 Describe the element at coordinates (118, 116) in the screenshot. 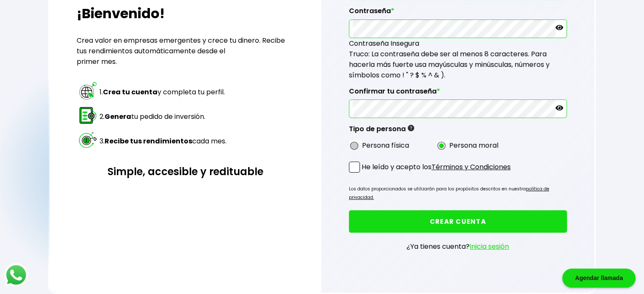

I see `strong: Genera` at that location.